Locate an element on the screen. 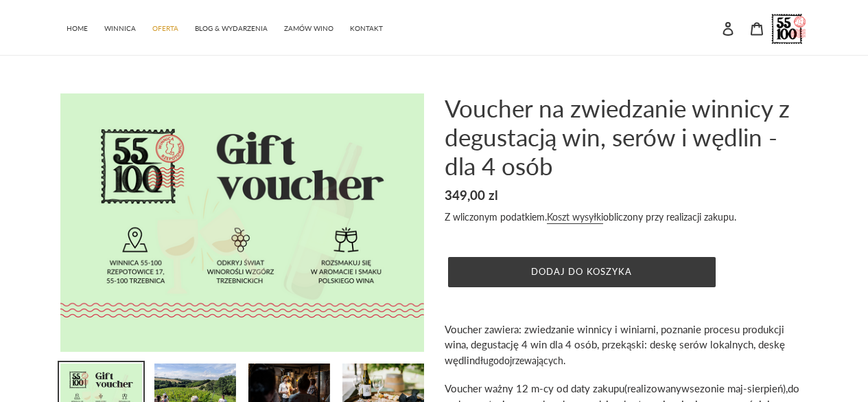  span: OFERTA is located at coordinates (166, 28).